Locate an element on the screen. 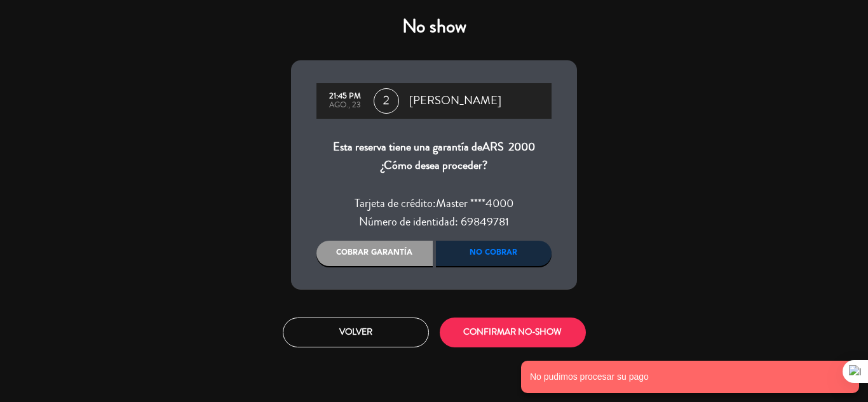 The height and width of the screenshot is (402, 868). div: Número de identidad: 69849781 is located at coordinates (434, 223).